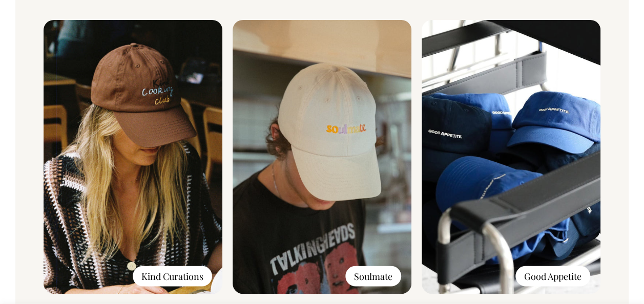 The height and width of the screenshot is (304, 644). What do you see at coordinates (172, 276) in the screenshot?
I see `div: Kind Curations` at bounding box center [172, 276].